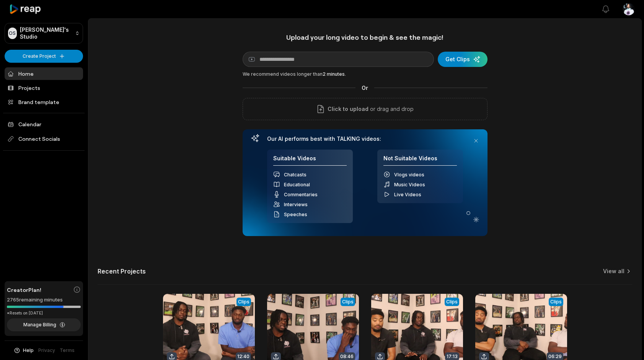 The height and width of the screenshot is (360, 644). Describe the element at coordinates (310, 161) in the screenshot. I see `h4: Suitable Videos` at that location.